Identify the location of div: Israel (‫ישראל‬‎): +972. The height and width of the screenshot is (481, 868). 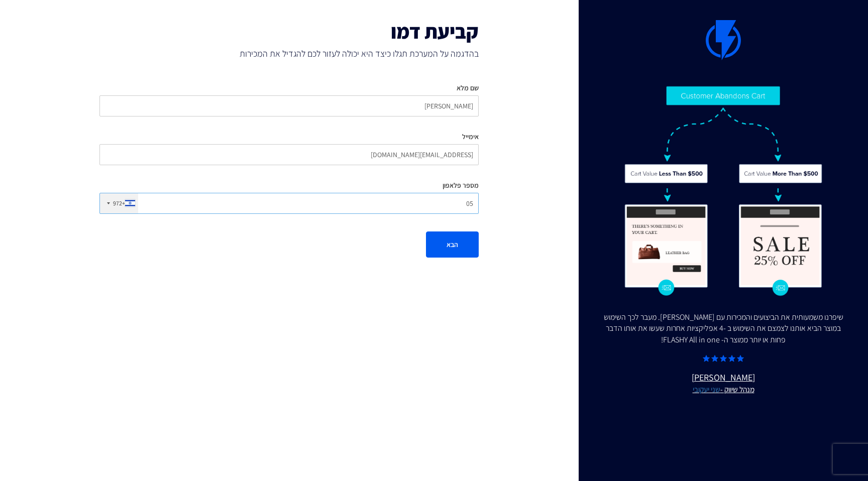
(119, 203).